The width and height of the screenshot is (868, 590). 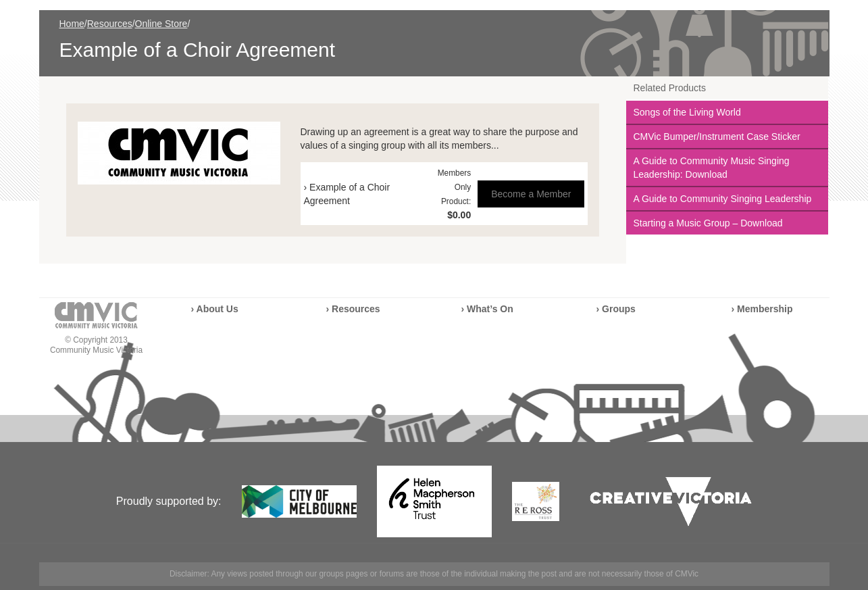 What do you see at coordinates (435, 501) in the screenshot?
I see `img: Helen Macpherson Smith Trust` at bounding box center [435, 501].